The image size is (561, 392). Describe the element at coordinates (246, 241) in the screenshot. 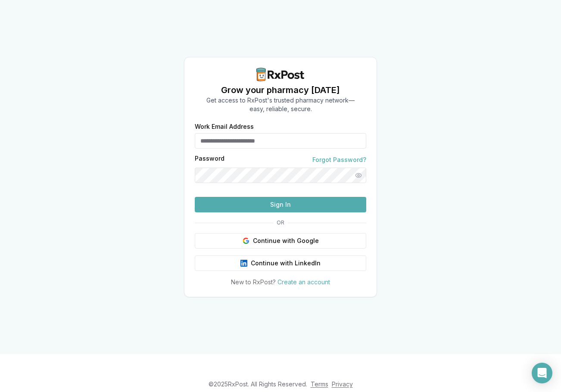

I see `img: Google` at that location.